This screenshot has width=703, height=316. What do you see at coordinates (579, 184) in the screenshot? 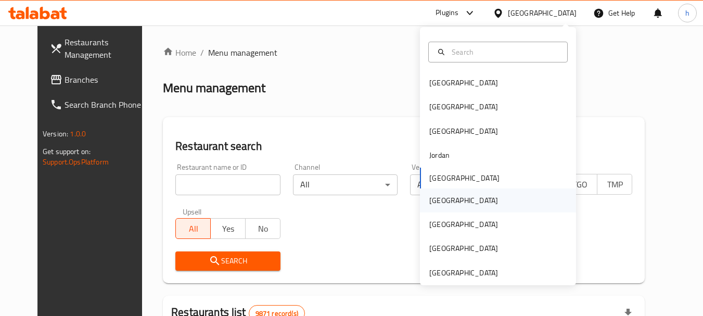
I see `button: TGO` at bounding box center [579, 184].